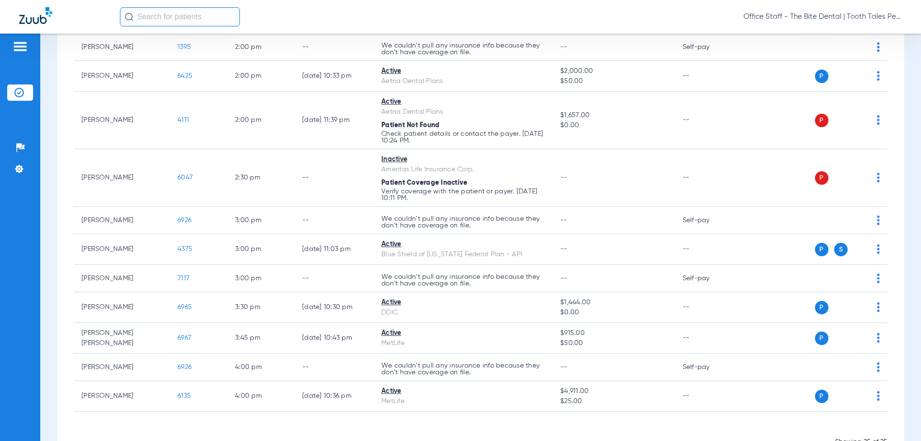 The width and height of the screenshot is (921, 441). Describe the element at coordinates (613, 302) in the screenshot. I see `span: $1,444.00` at that location.